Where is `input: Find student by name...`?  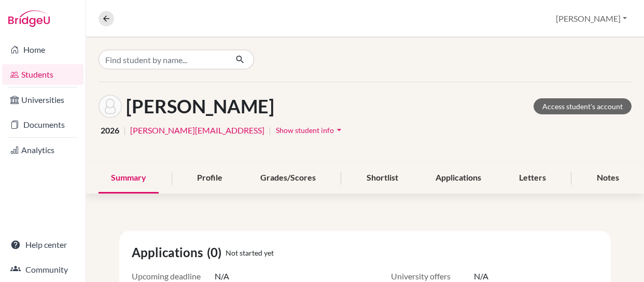
input: Find student by name... is located at coordinates (163, 60).